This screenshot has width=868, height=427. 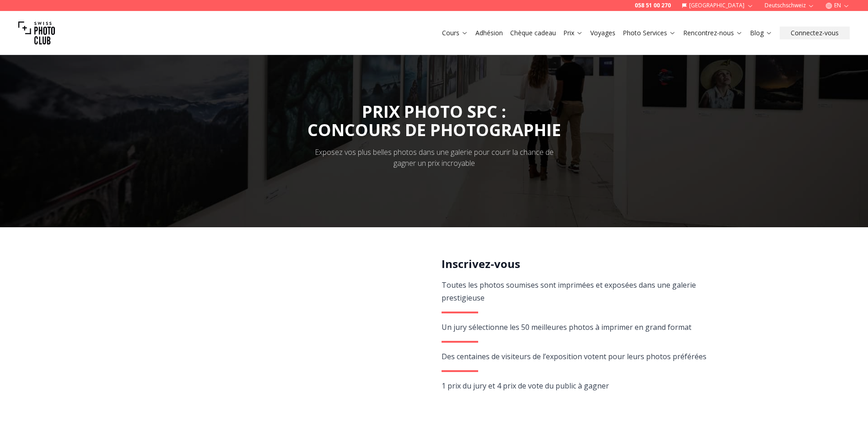 What do you see at coordinates (575, 264) in the screenshot?
I see `h2: Inscrivez-vous` at bounding box center [575, 264].